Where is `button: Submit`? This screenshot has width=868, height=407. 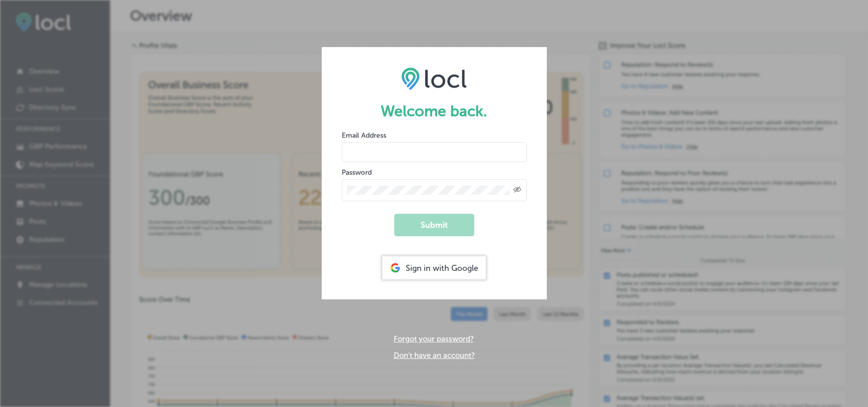
button: Submit is located at coordinates (434, 225).